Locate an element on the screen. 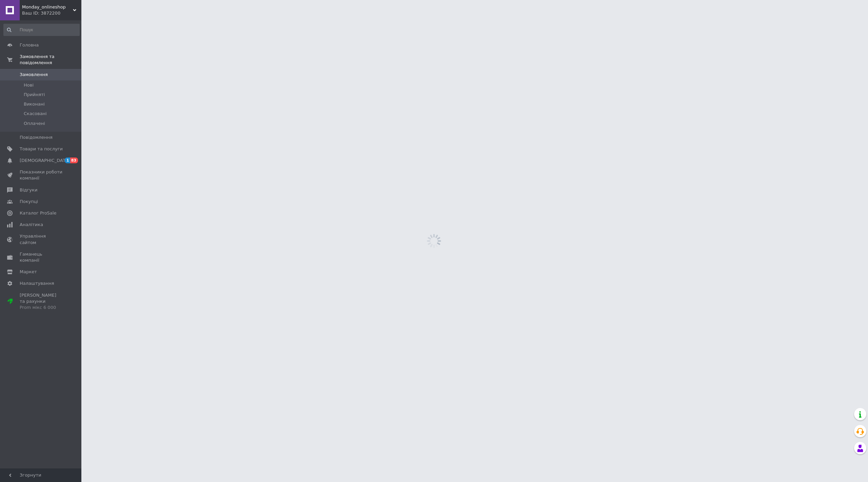  span: Monday_onlineshop is located at coordinates (47, 7).